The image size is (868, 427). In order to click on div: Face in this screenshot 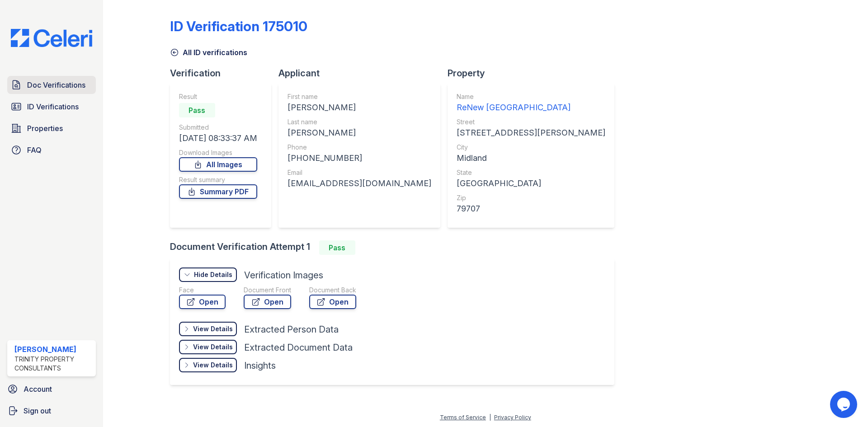, I will do `click(202, 290)`.